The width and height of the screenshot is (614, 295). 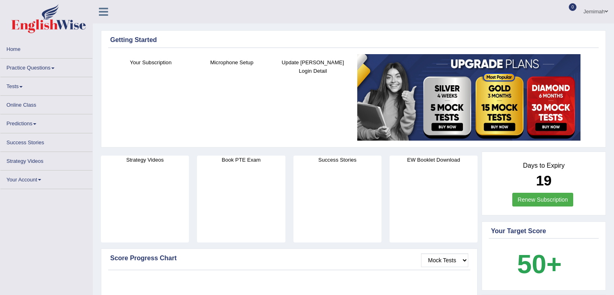 What do you see at coordinates (544, 166) in the screenshot?
I see `h4: Days to Expiry` at bounding box center [544, 166].